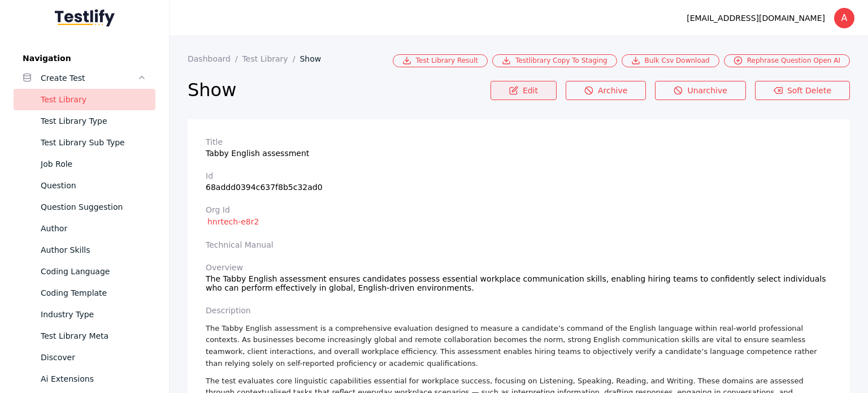  What do you see at coordinates (215, 59) in the screenshot?
I see `a: Dashboard` at bounding box center [215, 59].